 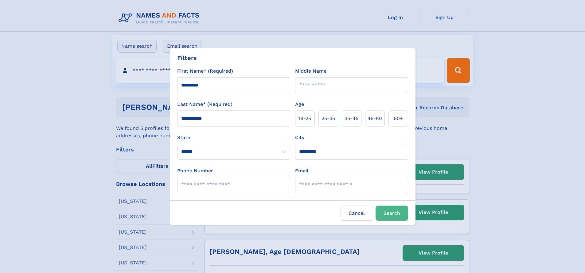 What do you see at coordinates (205, 104) in the screenshot?
I see `label: Last Name* (Required)` at bounding box center [205, 104].